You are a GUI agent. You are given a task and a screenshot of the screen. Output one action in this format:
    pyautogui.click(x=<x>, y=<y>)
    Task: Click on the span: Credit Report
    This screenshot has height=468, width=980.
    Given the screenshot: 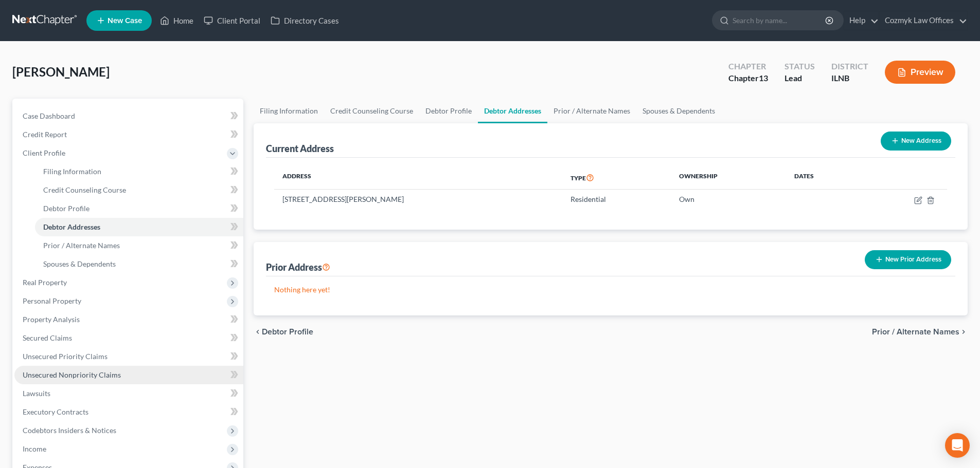 What is the action you would take?
    pyautogui.click(x=45, y=134)
    